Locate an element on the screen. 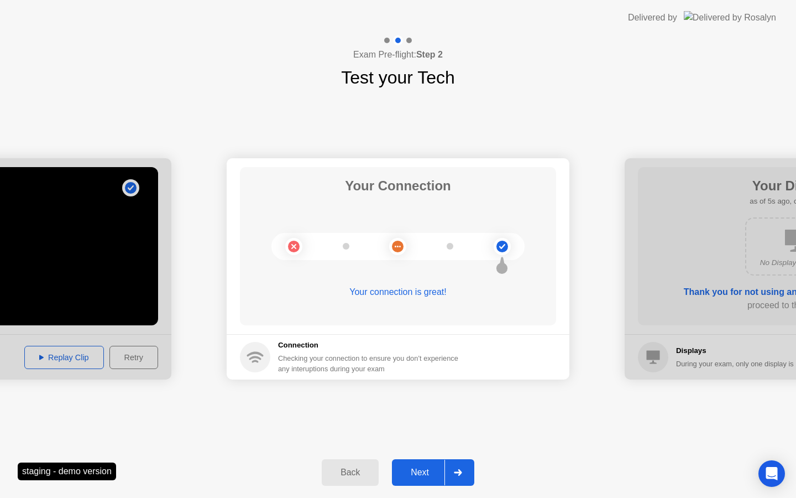 This screenshot has height=498, width=796. div: Your connection is great! is located at coordinates (398, 292).